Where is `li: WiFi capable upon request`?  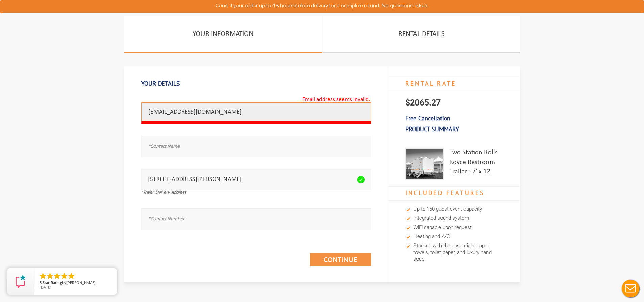 li: WiFi capable upon request is located at coordinates (454, 227).